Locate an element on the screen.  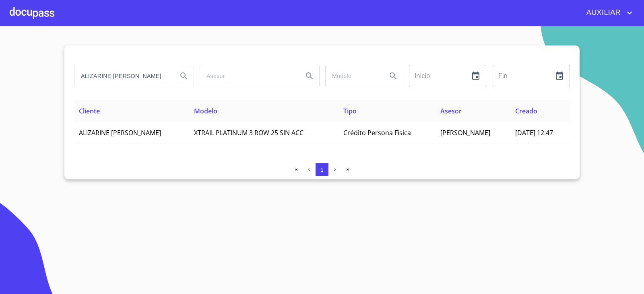
span: Crédito Persona Física is located at coordinates (377, 133).